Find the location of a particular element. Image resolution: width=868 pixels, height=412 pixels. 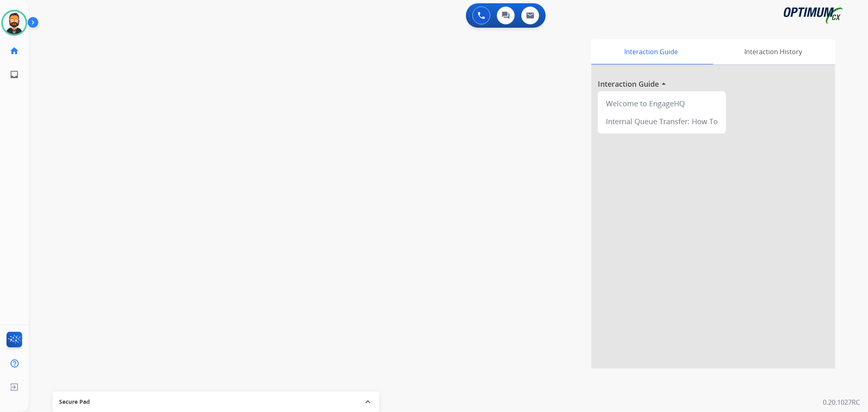

div: Interaction History is located at coordinates (774, 52).